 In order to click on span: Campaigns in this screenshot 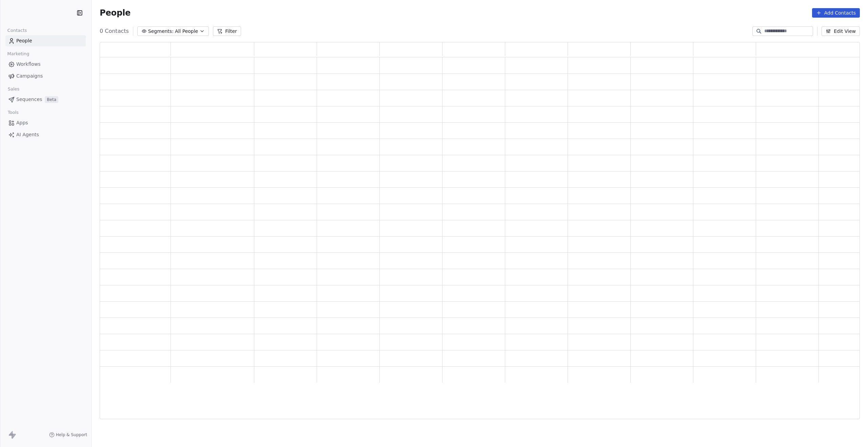, I will do `click(30, 76)`.